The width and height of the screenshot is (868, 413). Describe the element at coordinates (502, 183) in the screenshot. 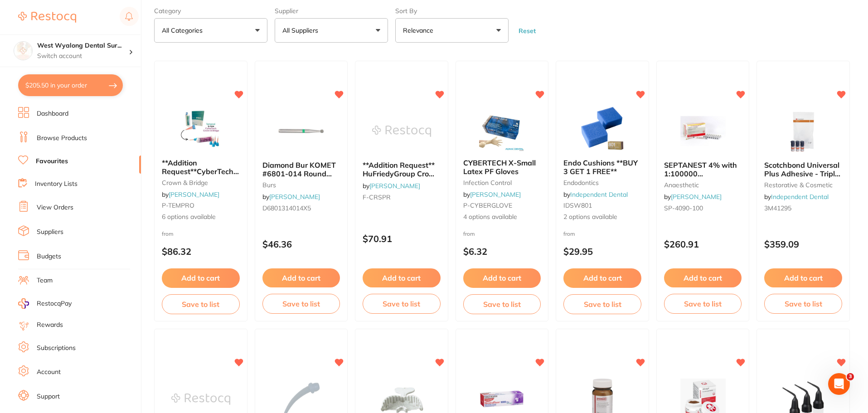

I see `small: infection control` at that location.